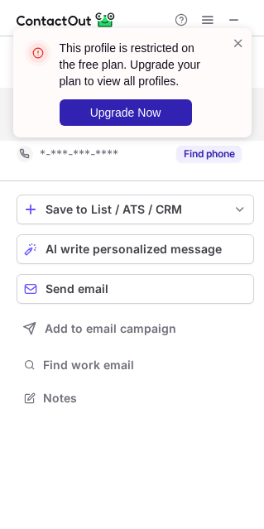 Image resolution: width=264 pixels, height=529 pixels. I want to click on span: Find work email, so click(145, 365).